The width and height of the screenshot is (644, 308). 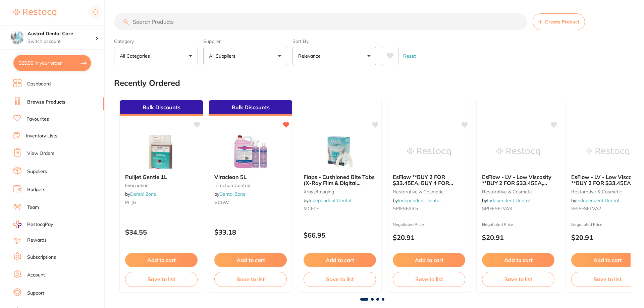 I want to click on a: Support, so click(x=35, y=293).